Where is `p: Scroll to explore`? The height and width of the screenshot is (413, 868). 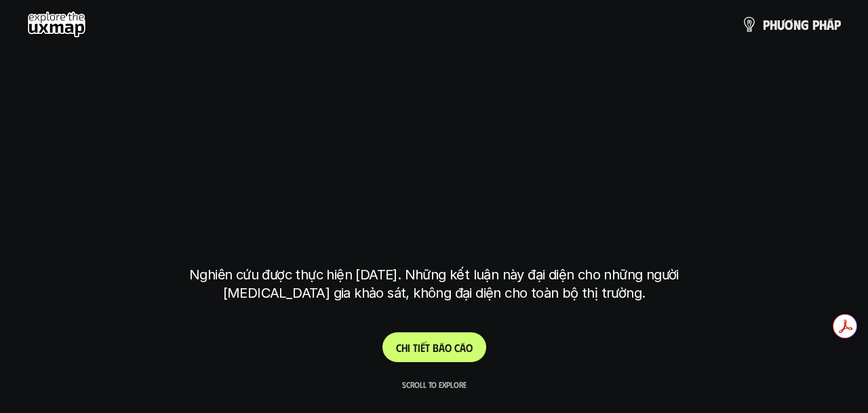
p: Scroll to explore is located at coordinates (434, 384).